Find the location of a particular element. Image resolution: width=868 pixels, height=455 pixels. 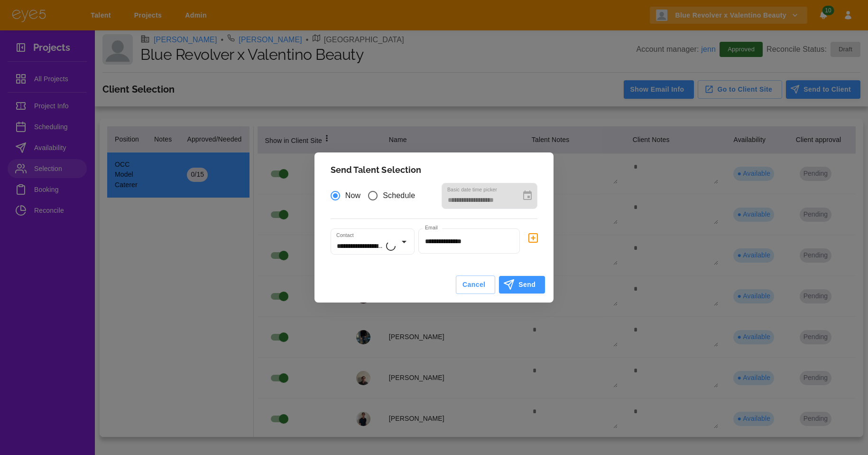

label: Email is located at coordinates (431, 227).